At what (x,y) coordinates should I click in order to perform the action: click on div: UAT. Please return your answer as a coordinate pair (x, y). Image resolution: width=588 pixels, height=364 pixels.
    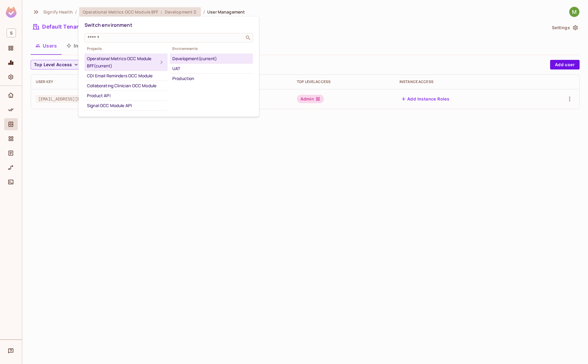
    Looking at the image, I should click on (211, 69).